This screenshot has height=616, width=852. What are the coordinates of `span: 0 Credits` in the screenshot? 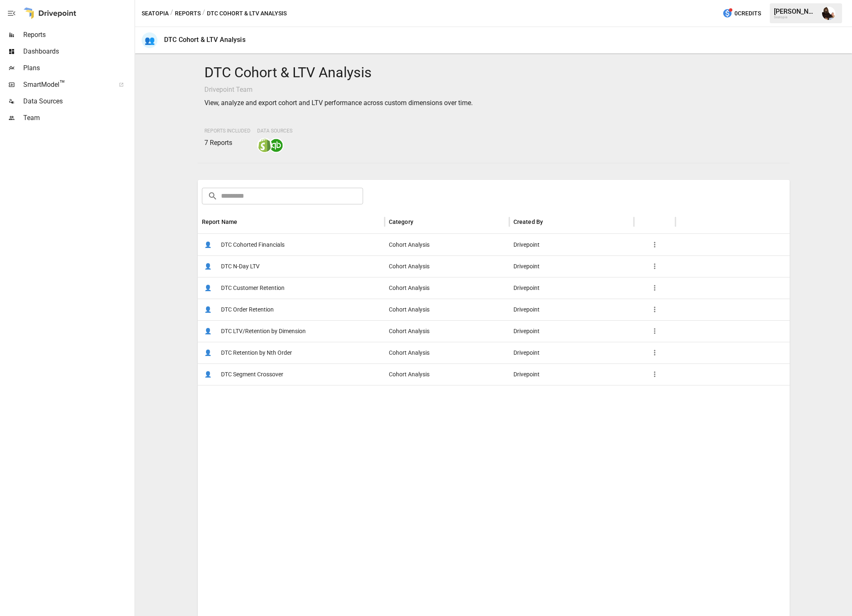 It's located at (748, 13).